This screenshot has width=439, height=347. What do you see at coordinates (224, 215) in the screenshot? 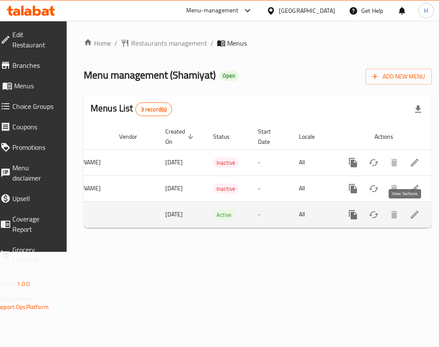
I see `div: Active` at bounding box center [224, 215].